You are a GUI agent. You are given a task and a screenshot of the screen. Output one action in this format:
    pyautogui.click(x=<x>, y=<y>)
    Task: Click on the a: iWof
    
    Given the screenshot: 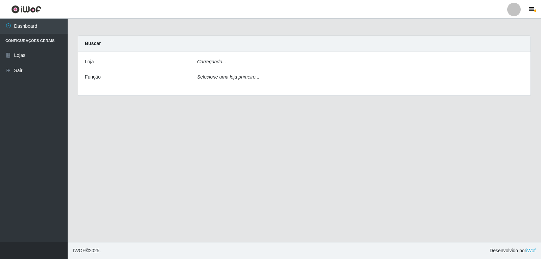 What is the action you would take?
    pyautogui.click(x=531, y=250)
    